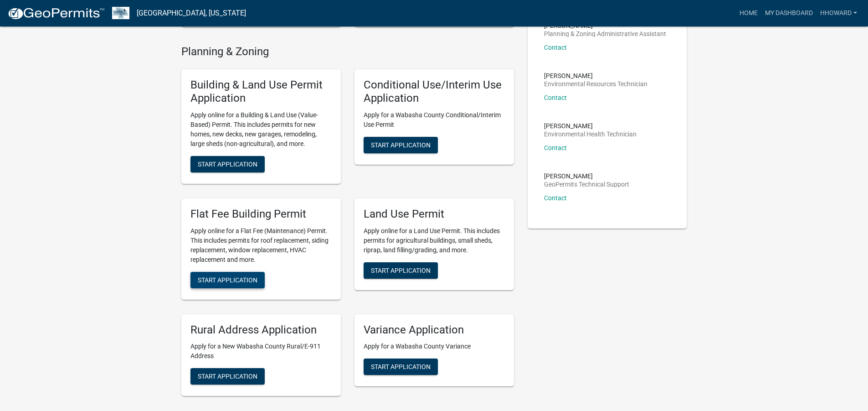  What do you see at coordinates (434, 91) in the screenshot?
I see `h5: Conditional Use/Interim Use Application` at bounding box center [434, 91].